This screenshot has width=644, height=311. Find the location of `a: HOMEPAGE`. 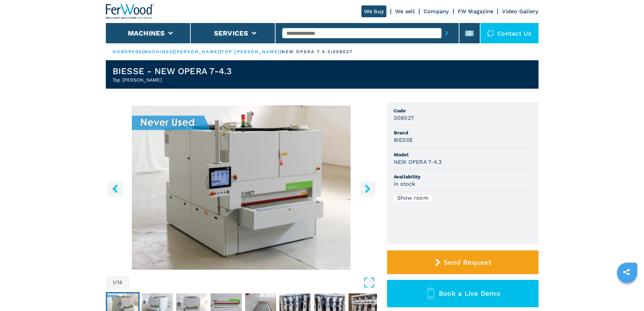

a: HOMEPAGE is located at coordinates (127, 51).